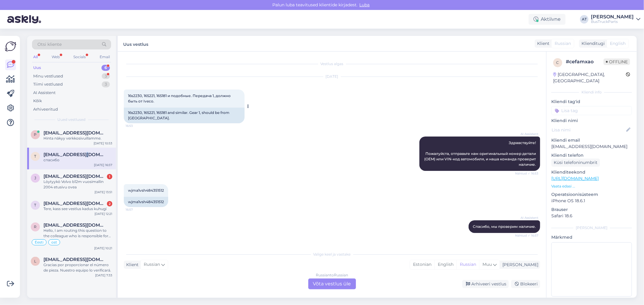 This screenshot has width=644, height=305. I want to click on span: r, so click(36, 226).